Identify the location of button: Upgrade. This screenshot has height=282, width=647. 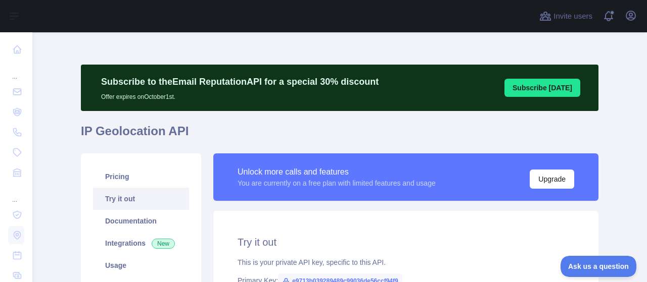
(552, 179).